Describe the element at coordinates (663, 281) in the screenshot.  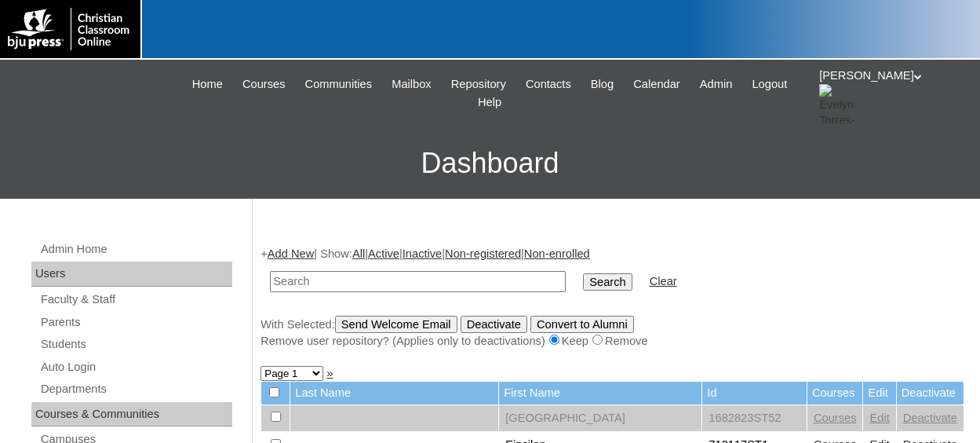
I see `a: Clear` at that location.